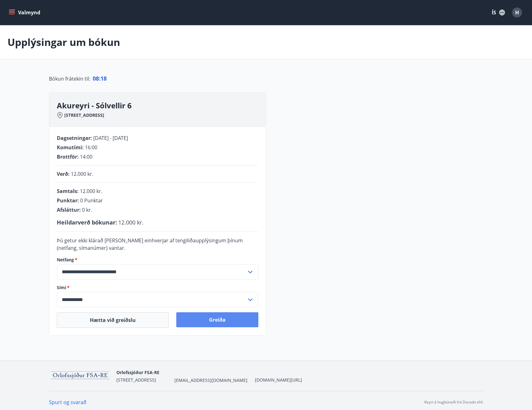  What do you see at coordinates (87, 222) in the screenshot?
I see `span: Heildarverð bókunar :` at bounding box center [87, 222].